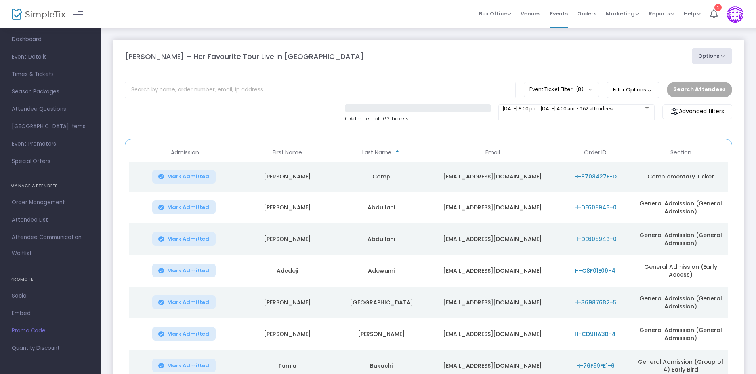 The image size is (756, 374). I want to click on p: 0 Admitted of 162 Tickets, so click(418, 119).